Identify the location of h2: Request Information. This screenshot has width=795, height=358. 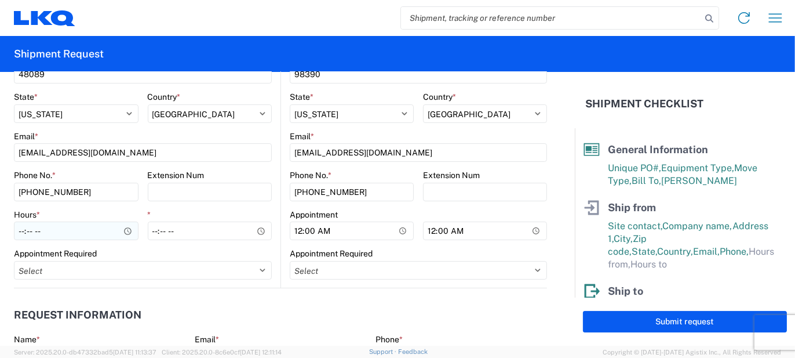
(78, 315).